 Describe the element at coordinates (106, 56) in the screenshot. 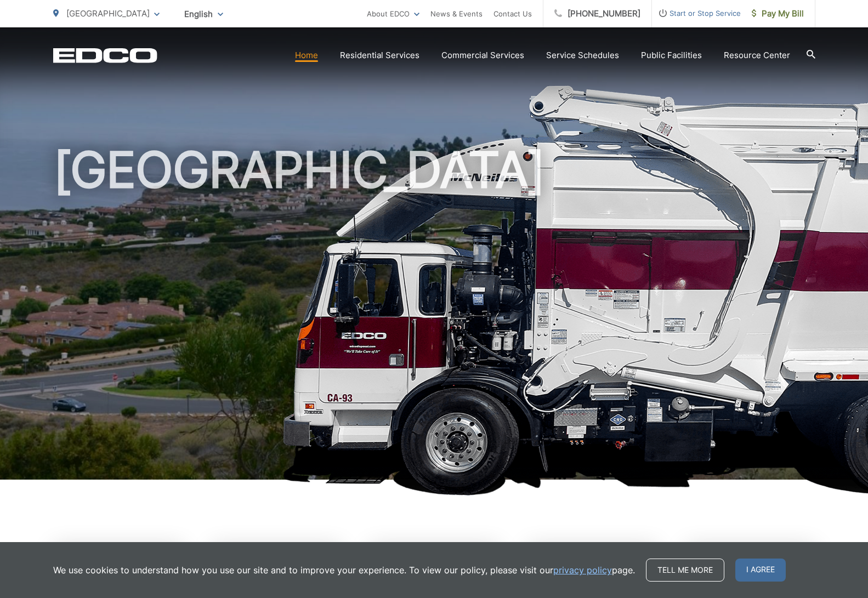

I see `a: EDCD logo. Return to the homepage.` at that location.